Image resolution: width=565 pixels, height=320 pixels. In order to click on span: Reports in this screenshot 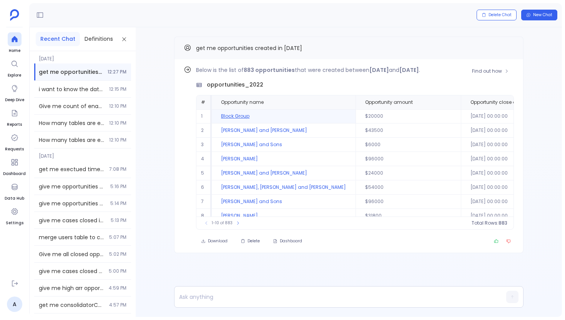, I will do `click(14, 125)`.